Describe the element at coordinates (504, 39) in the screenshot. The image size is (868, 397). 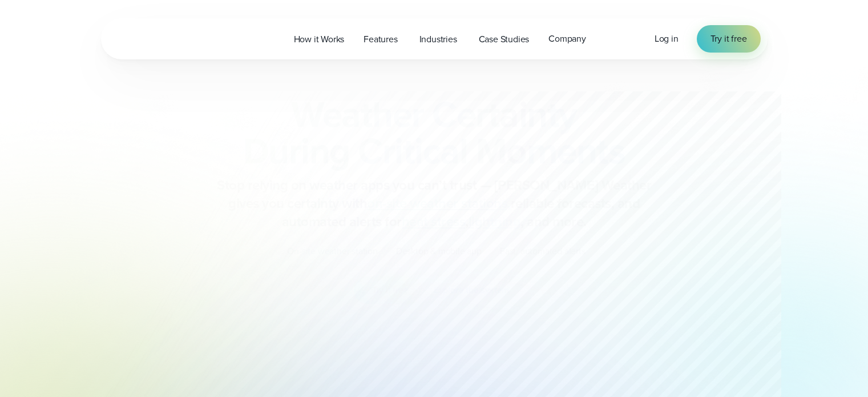
I see `a: Case Studies` at that location.